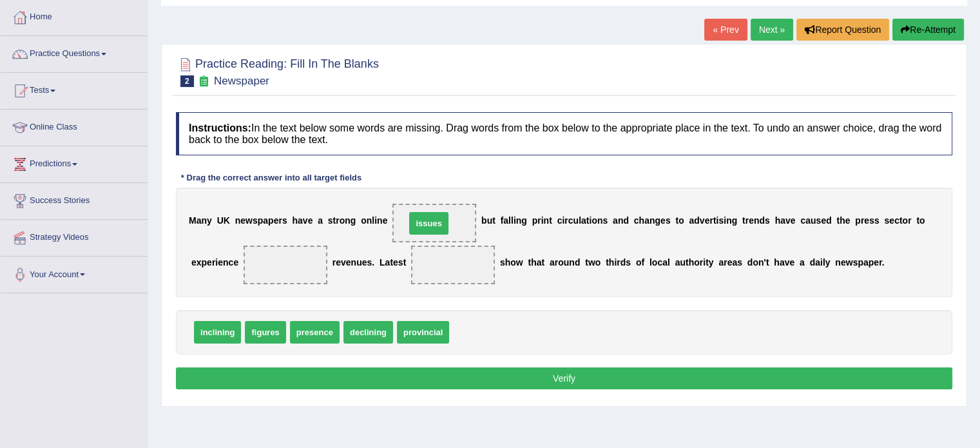 The width and height of the screenshot is (980, 448). What do you see at coordinates (277, 71) in the screenshot?
I see `h2: Practice Reading: Fill In The Blanks` at bounding box center [277, 71].